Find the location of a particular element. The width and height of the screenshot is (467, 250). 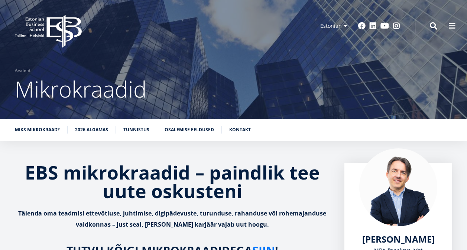

a: Avaleht is located at coordinates (23, 71).